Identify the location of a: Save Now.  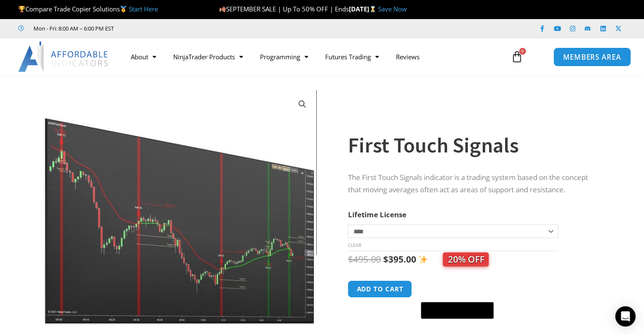
(393, 9).